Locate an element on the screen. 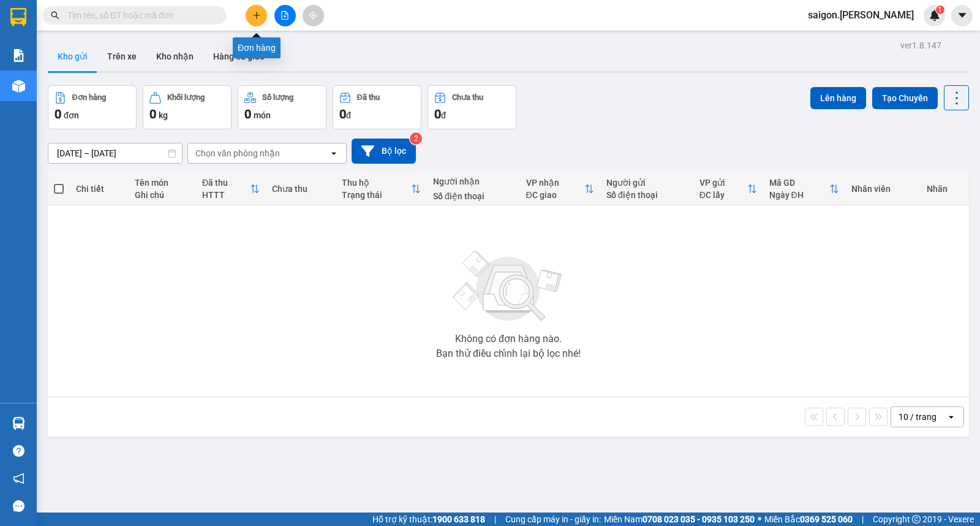 This screenshot has width=980, height=526. span: question-circle is located at coordinates (18, 451).